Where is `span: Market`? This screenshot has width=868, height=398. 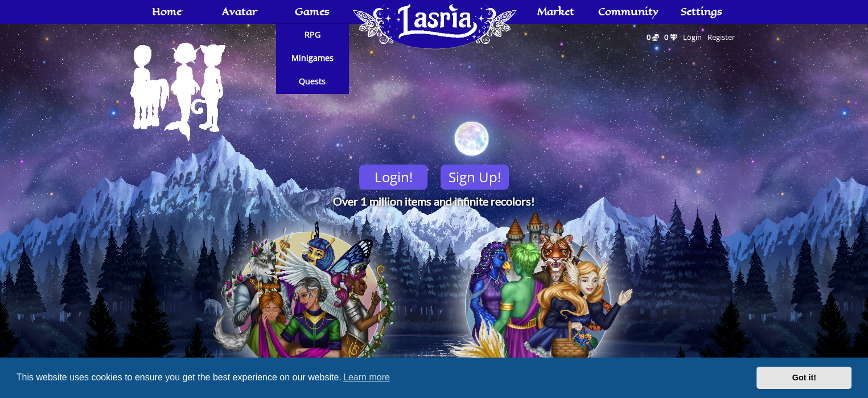
span: Market is located at coordinates (555, 11).